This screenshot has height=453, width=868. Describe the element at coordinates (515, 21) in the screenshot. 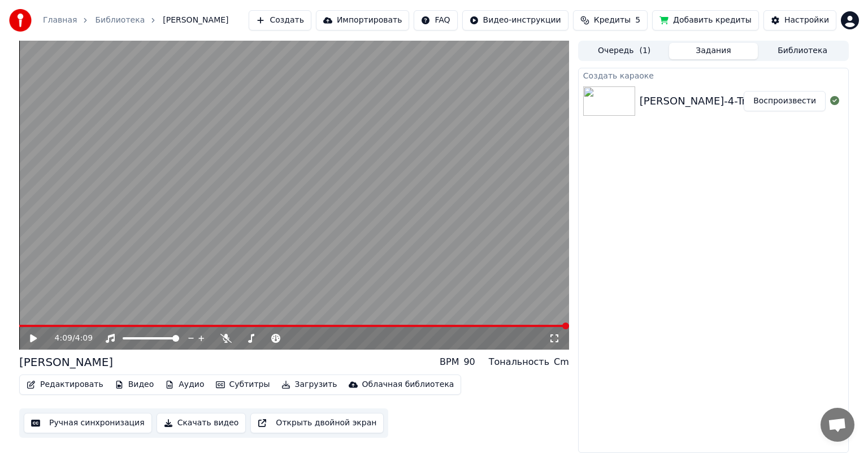

I see `button: Видео-инструкции` at that location.